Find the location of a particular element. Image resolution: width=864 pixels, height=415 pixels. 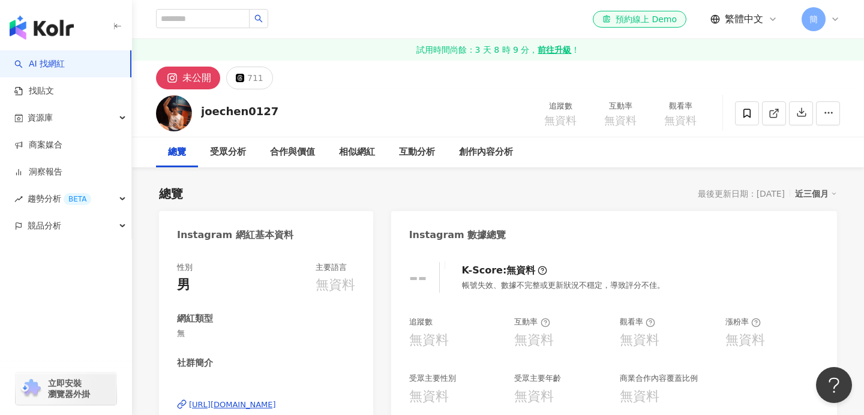

a: 洞察報告 is located at coordinates (38, 172).